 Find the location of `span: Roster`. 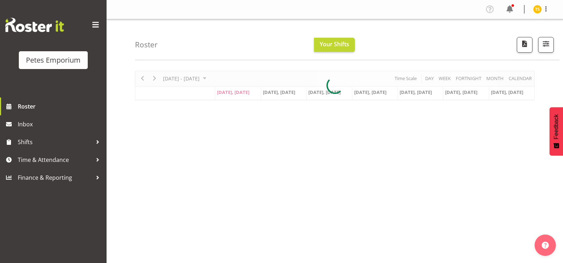

span: Roster is located at coordinates (60, 106).